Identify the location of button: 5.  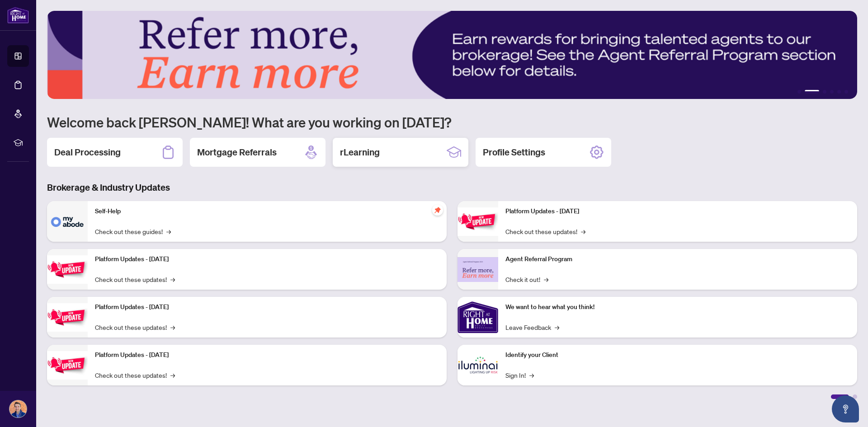
(838, 92).